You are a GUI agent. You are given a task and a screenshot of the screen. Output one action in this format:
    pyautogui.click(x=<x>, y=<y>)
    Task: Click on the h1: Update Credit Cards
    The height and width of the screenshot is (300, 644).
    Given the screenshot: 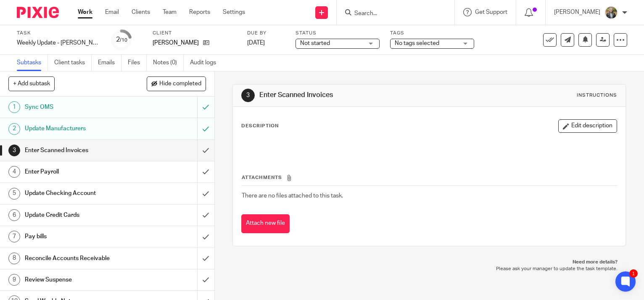 What is the action you would take?
    pyautogui.click(x=80, y=215)
    